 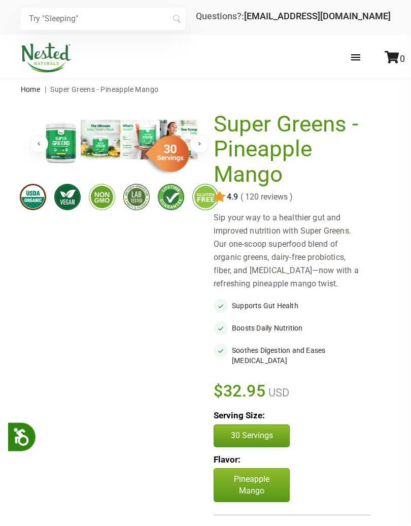 What do you see at coordinates (403, 58) in the screenshot?
I see `span: 0` at bounding box center [403, 58].